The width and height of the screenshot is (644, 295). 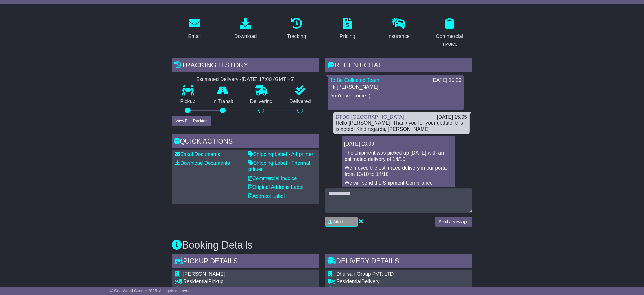 What do you see at coordinates (246, 79) in the screenshot?
I see `div: Estimated Delivery -` at bounding box center [246, 79].